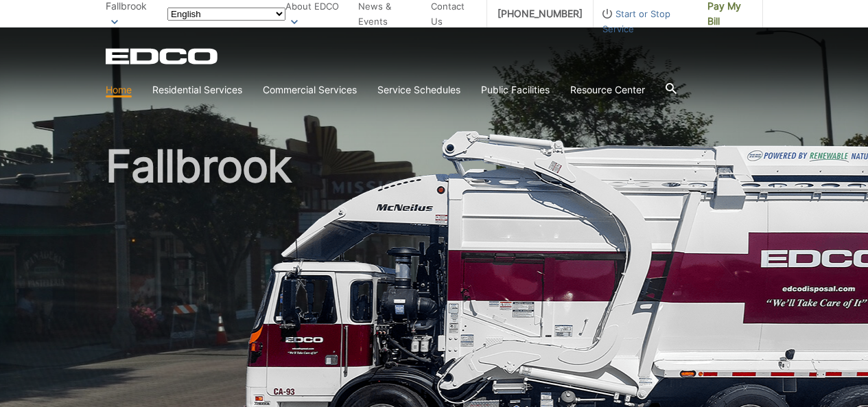 The image size is (868, 407). Describe the element at coordinates (607, 90) in the screenshot. I see `a: Resource Center` at that location.